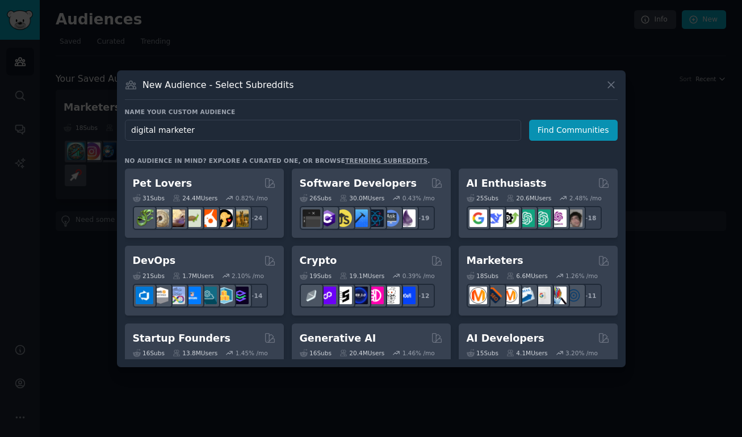 The width and height of the screenshot is (742, 437). I want to click on div: No audience in mind? Explore a curated one, or browse ., so click(278, 161).